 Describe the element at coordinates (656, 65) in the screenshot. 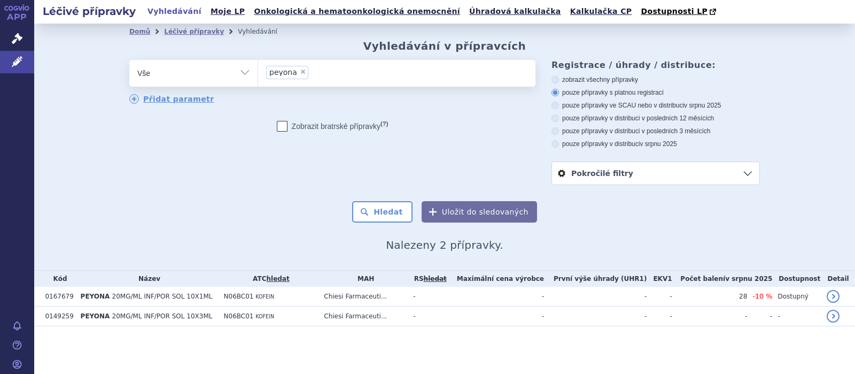

I see `h3: Registrace / úhrady / distribuce:` at that location.